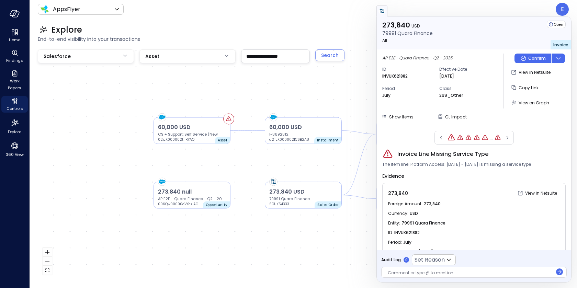 The image size is (577, 288). What do you see at coordinates (395, 76) in the screenshot?
I see `p: INVUK621882` at bounding box center [395, 76].